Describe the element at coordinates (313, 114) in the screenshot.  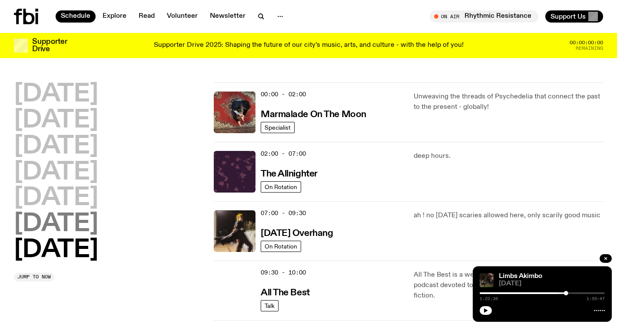
I see `a: Marmalade On The Moon` at that location.